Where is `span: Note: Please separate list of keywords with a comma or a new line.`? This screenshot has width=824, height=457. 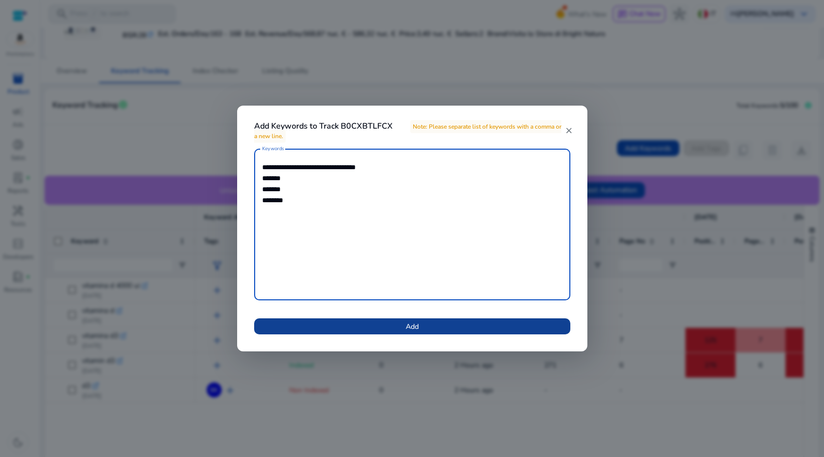
span: Note: Please separate list of keywords with a comma or a new line. is located at coordinates (408, 131).